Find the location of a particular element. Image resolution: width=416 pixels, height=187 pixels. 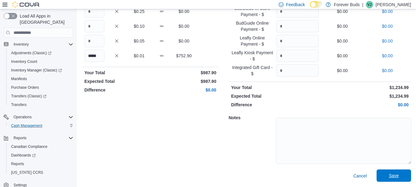

img: Cova is located at coordinates (26, 5).